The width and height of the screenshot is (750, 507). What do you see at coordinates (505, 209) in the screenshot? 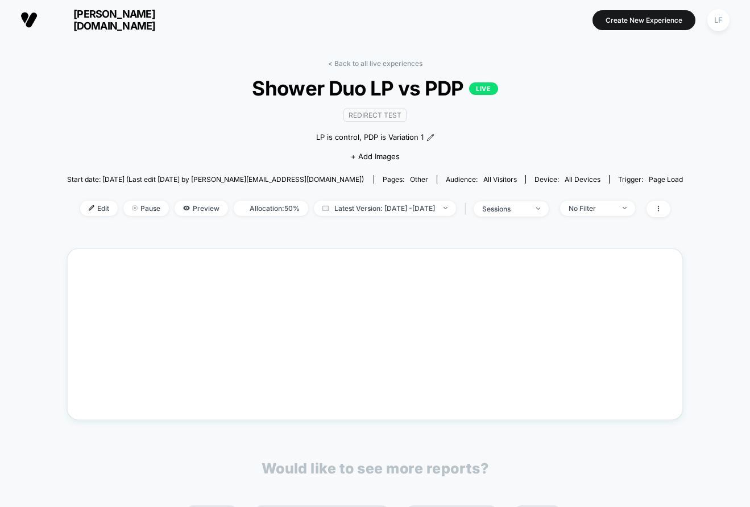
I see `div: sessions` at bounding box center [505, 209].